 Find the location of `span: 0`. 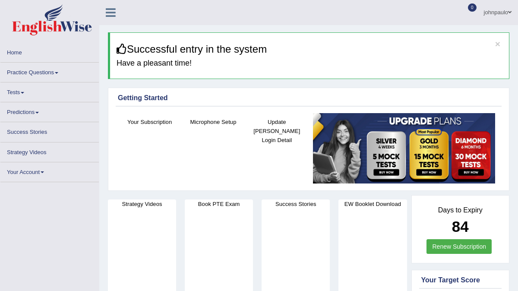

span: 0 is located at coordinates (472, 7).